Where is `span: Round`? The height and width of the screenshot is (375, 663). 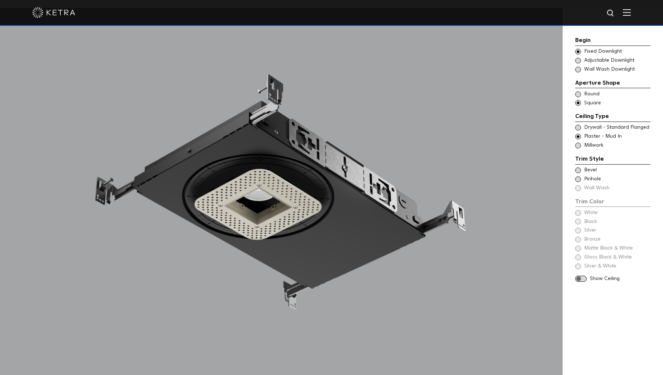 span: Round is located at coordinates (617, 94).